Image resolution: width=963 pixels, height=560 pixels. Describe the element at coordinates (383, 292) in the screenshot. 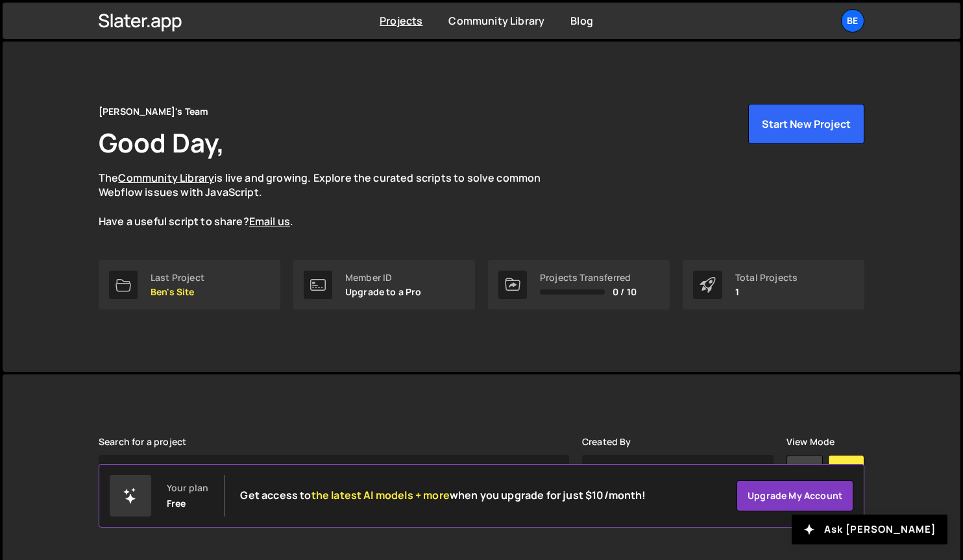

I see `p: Upgrade to a Pro` at that location.